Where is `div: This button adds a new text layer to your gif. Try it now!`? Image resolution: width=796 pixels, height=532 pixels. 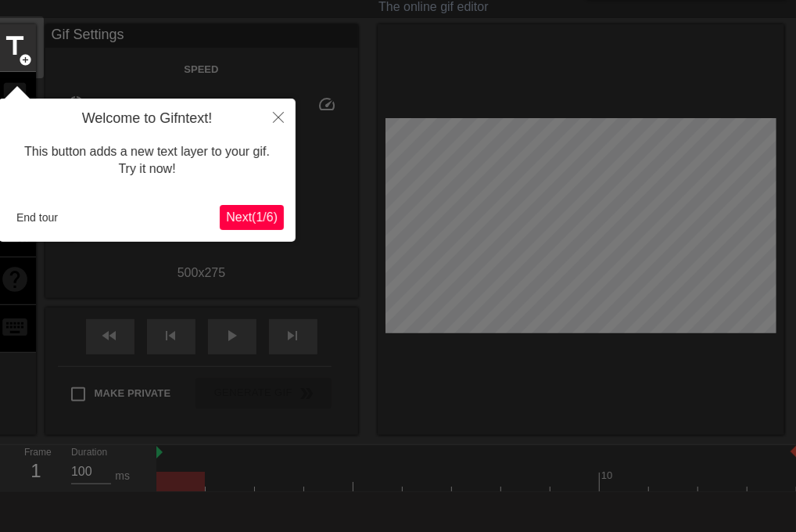
div: This button adds a new text layer to your gif. Try it now! is located at coordinates (147, 160).